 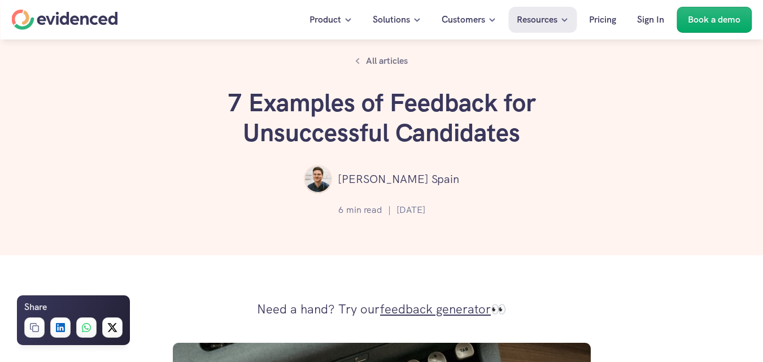 I want to click on a: Sign In, so click(x=651, y=20).